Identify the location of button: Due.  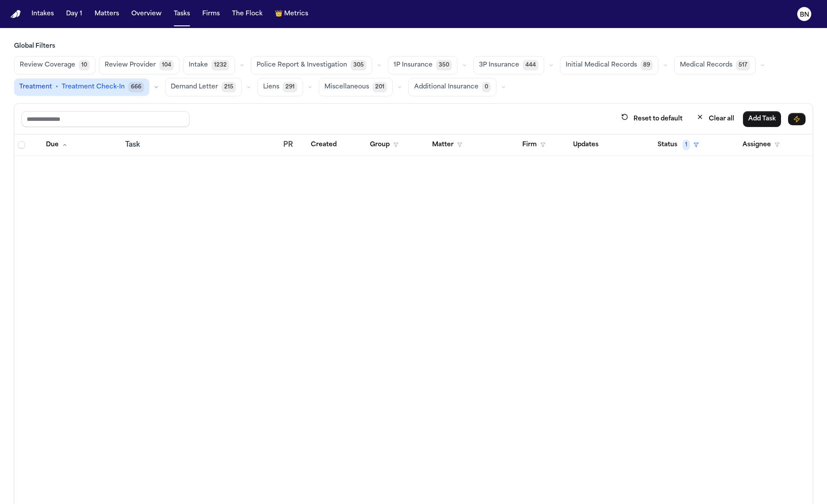
(57, 145).